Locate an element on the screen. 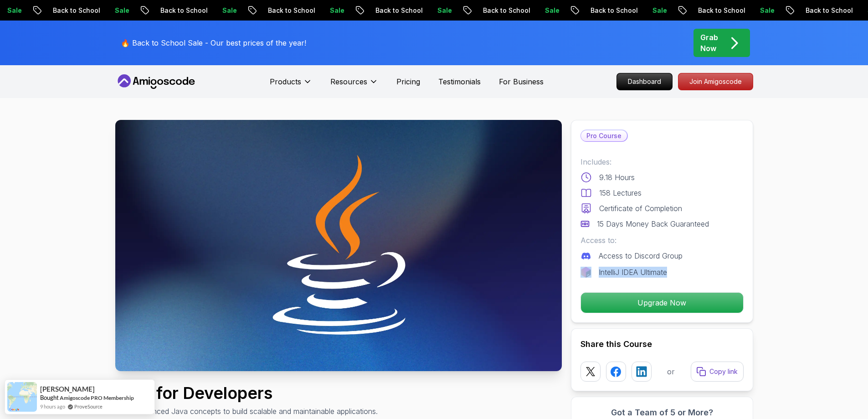 The width and height of the screenshot is (868, 419). p: Grab Now is located at coordinates (709, 43).